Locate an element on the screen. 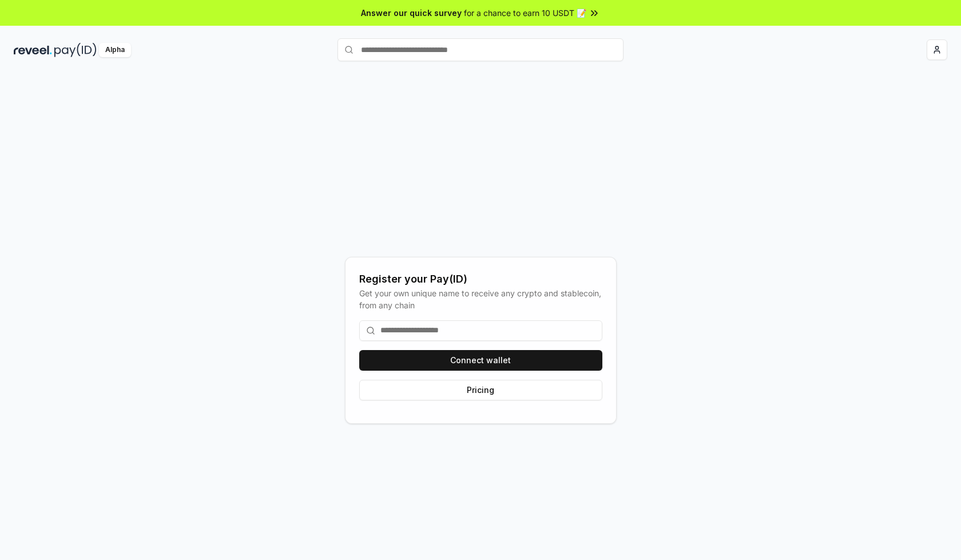 The image size is (961, 560). button: Connect wallet is located at coordinates (480, 361).